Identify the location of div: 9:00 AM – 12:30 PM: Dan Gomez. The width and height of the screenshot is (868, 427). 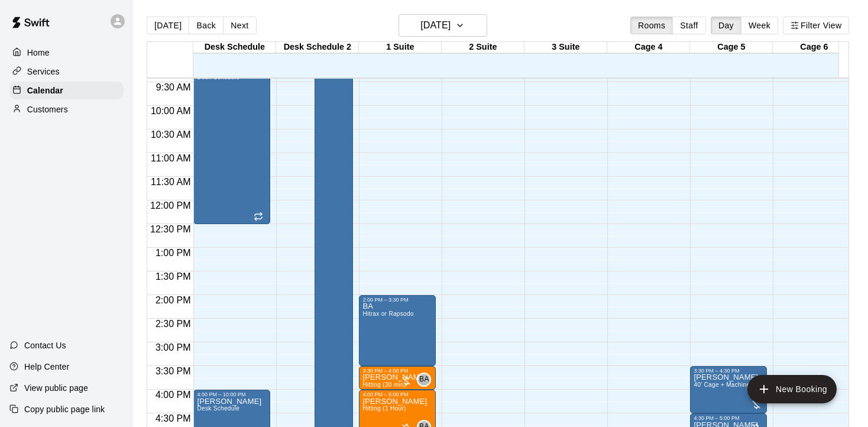
(231, 141).